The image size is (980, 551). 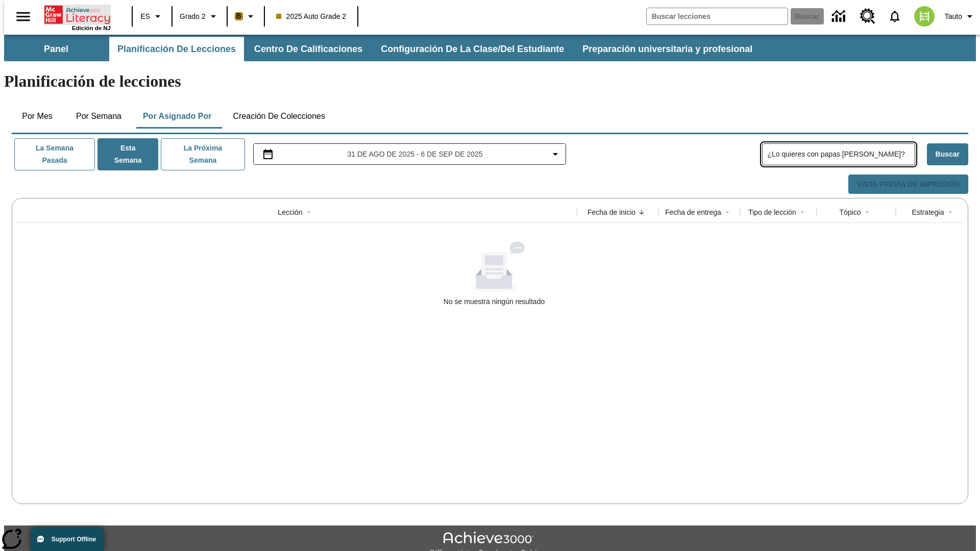 I want to click on h1: Planificación de lecciones, so click(x=490, y=81).